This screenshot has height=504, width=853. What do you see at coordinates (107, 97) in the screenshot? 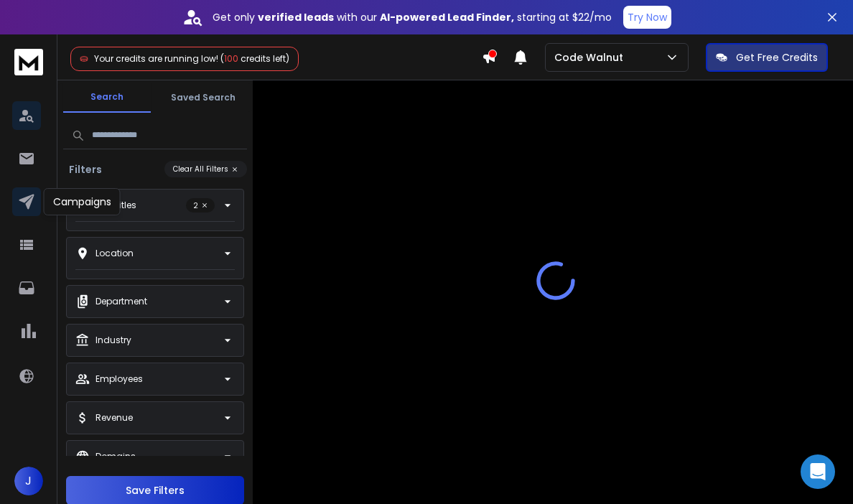
I see `button: Search` at bounding box center [107, 97].